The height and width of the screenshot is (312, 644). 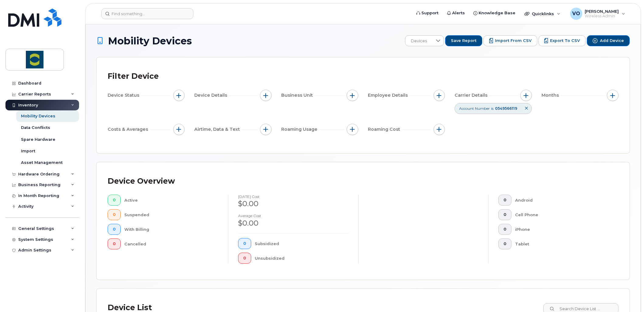 What do you see at coordinates (211, 95) in the screenshot?
I see `span: Device Details` at bounding box center [211, 95].